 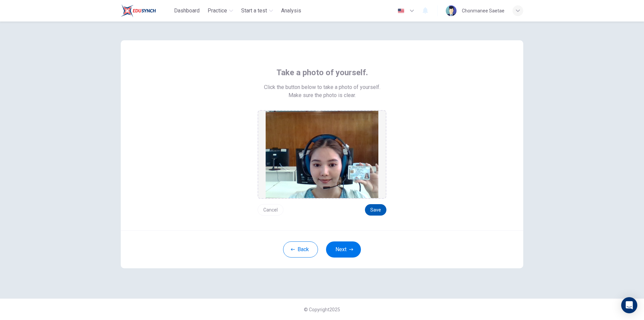 I want to click on img: preview screemshot, so click(x=322, y=154).